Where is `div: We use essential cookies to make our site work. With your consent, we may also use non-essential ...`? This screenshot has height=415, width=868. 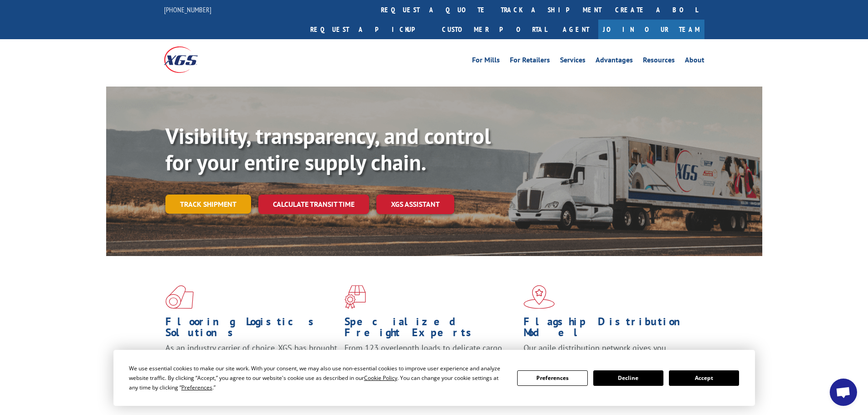 div: We use essential cookies to make our site work. With your consent, we may also use non-essential ... is located at coordinates (318, 377).